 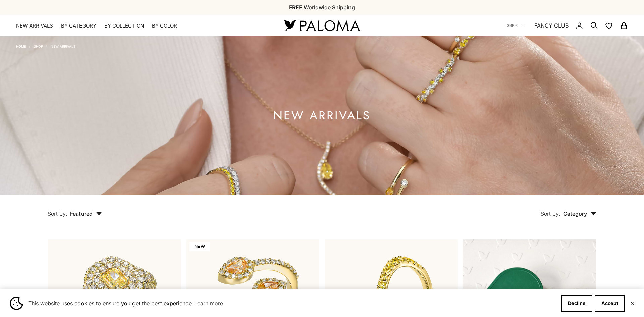 I want to click on nav: Secondary navigation, so click(x=568, y=25).